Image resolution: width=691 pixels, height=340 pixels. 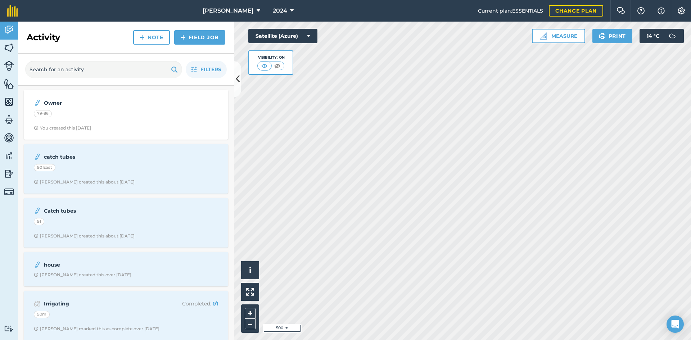 I want to click on span: 2024, so click(x=280, y=11).